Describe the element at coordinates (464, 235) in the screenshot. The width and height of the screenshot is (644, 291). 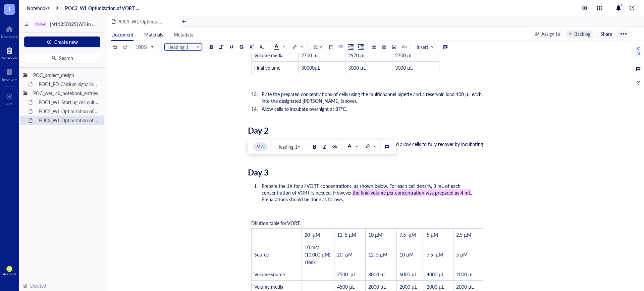
I see `span: 2.5 µM` at that location.